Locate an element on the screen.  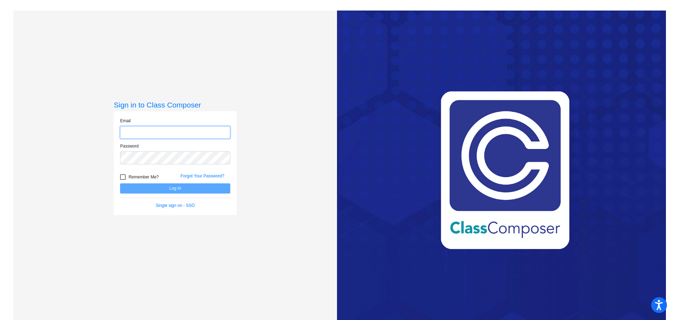
label: Email is located at coordinates (125, 121).